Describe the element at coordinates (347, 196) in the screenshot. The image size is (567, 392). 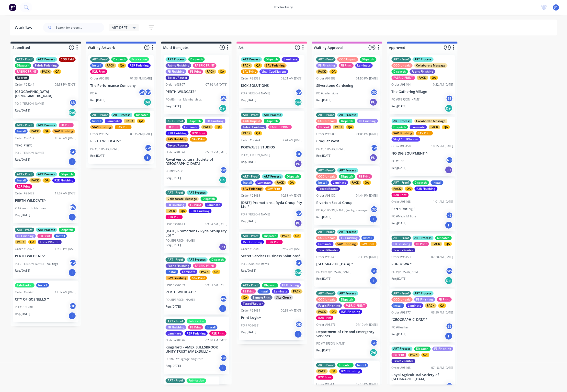
I see `div: ART - ProofART ProcessCOD UnpaidDispatchFB PrintInstallLaminatePACKQATexcel/RouterOrder #9813204:...` at that location.